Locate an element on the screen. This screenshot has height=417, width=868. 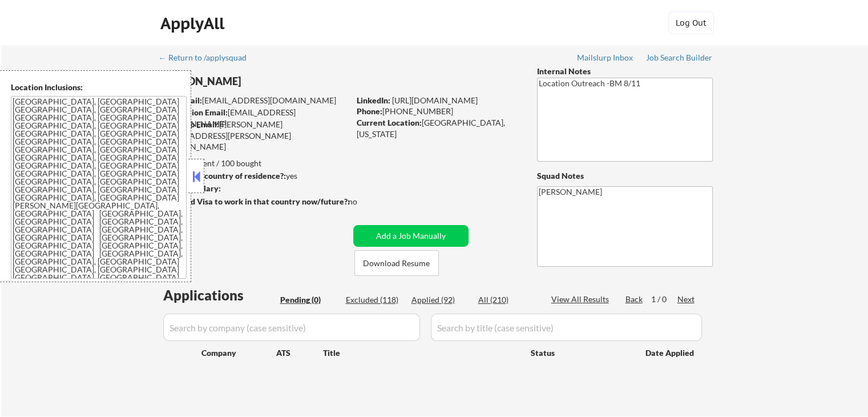
div: Excluded (118) is located at coordinates (374, 300).